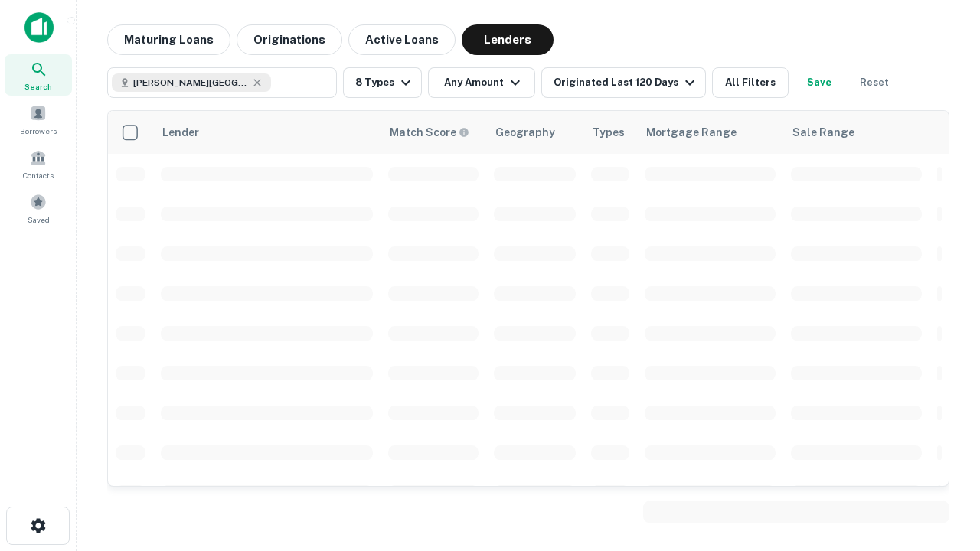  Describe the element at coordinates (38, 164) in the screenshot. I see `a: Contacts` at that location.